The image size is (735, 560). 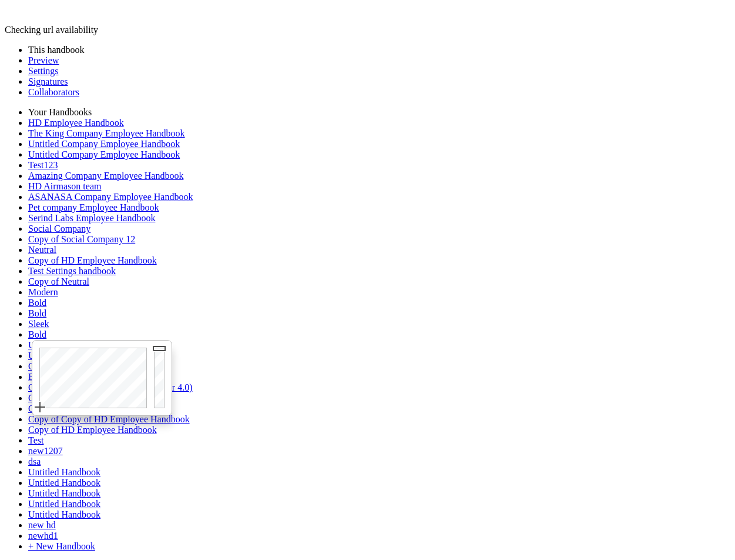 I want to click on a: Neutral, so click(x=42, y=249).